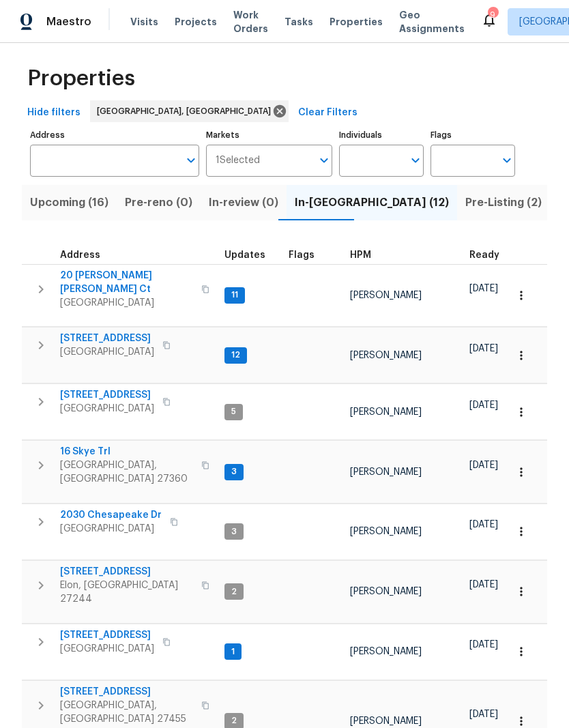 This screenshot has height=728, width=569. What do you see at coordinates (111, 515) in the screenshot?
I see `span: 2030 Chesapeake Dr` at bounding box center [111, 515].